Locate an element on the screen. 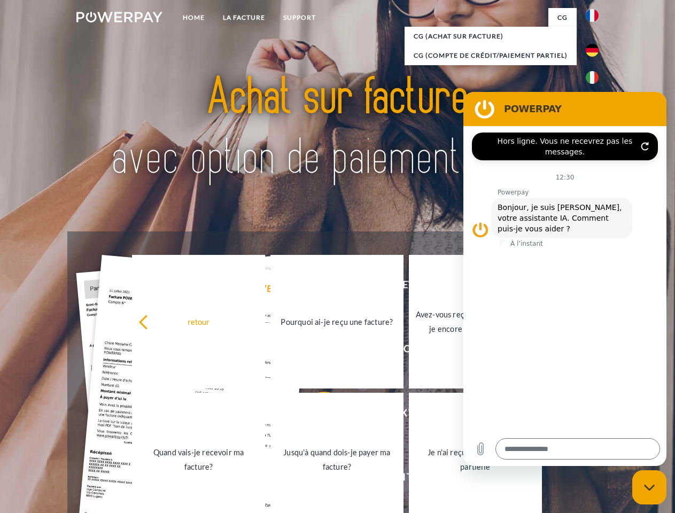 This screenshot has width=675, height=513. a: CG (Compte de crédit/paiement partiel) is located at coordinates (491, 56).